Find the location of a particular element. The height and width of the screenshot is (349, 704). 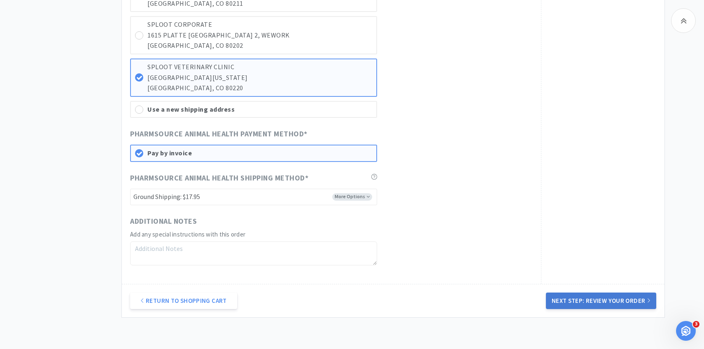

div: Pay by invoice is located at coordinates (260, 153).